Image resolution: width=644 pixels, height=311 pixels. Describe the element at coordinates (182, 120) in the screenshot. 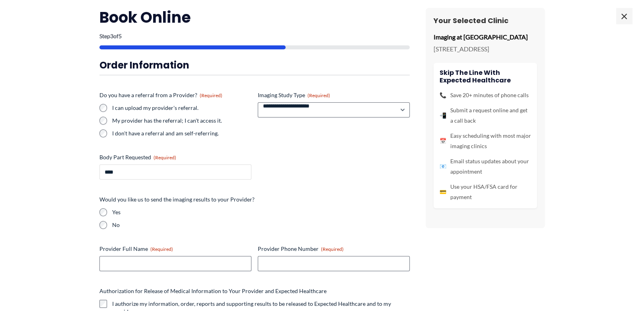

I see `label: My provider has the referral; I can't access it.` at that location.